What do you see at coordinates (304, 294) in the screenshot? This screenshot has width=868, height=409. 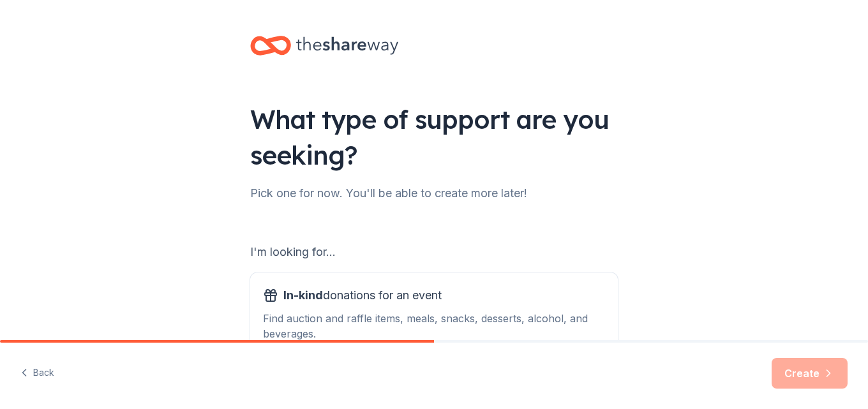 I see `span: In-kind` at bounding box center [304, 294].